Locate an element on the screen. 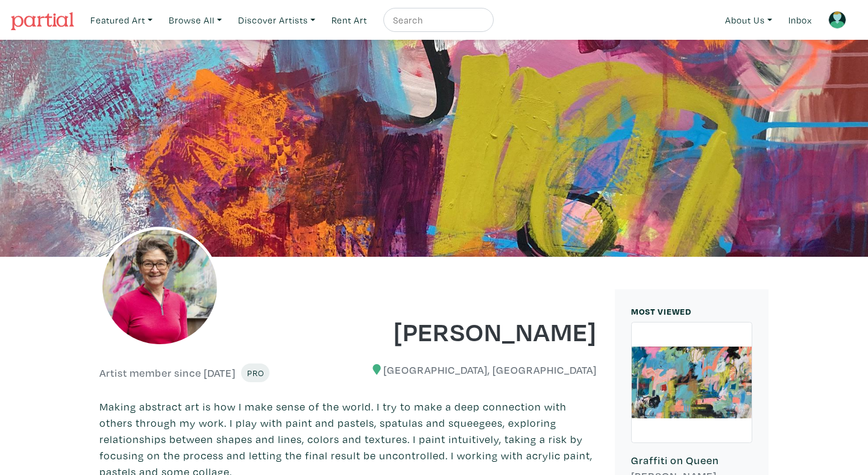 Image resolution: width=868 pixels, height=475 pixels. a: Inbox is located at coordinates (800, 20).